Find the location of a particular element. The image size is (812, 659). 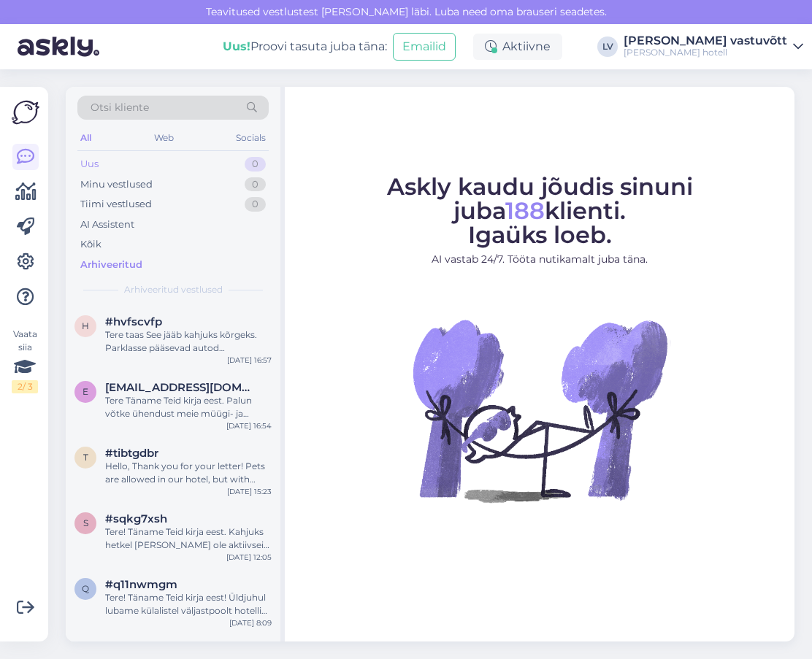

div: Proovi tasuta juba täna: is located at coordinates (304, 46).